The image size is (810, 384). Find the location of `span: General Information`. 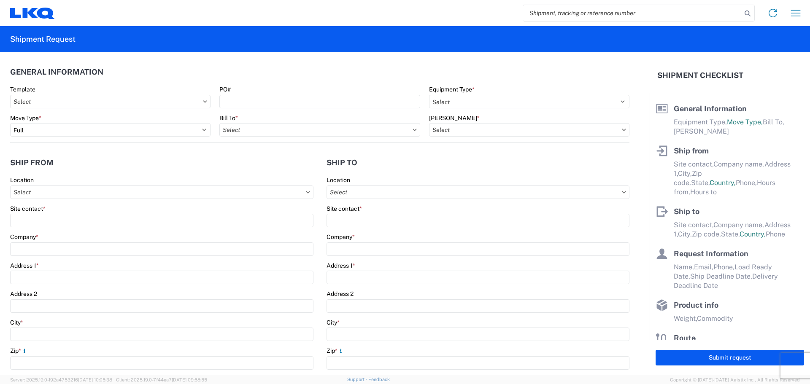

span: General Information is located at coordinates (710, 108).